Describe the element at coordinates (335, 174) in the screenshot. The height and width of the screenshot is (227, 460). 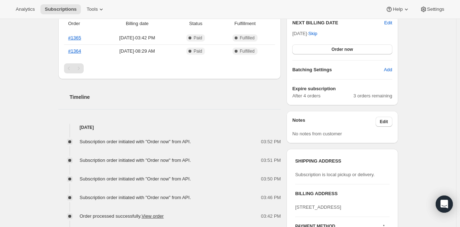
I see `span: Subscription is local pickup or delivery.` at that location.